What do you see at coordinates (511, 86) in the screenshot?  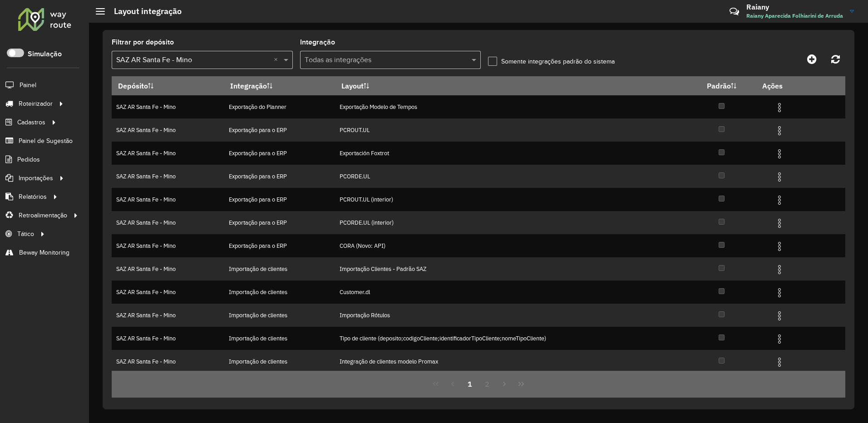 I see `th: Layout` at bounding box center [511, 86].